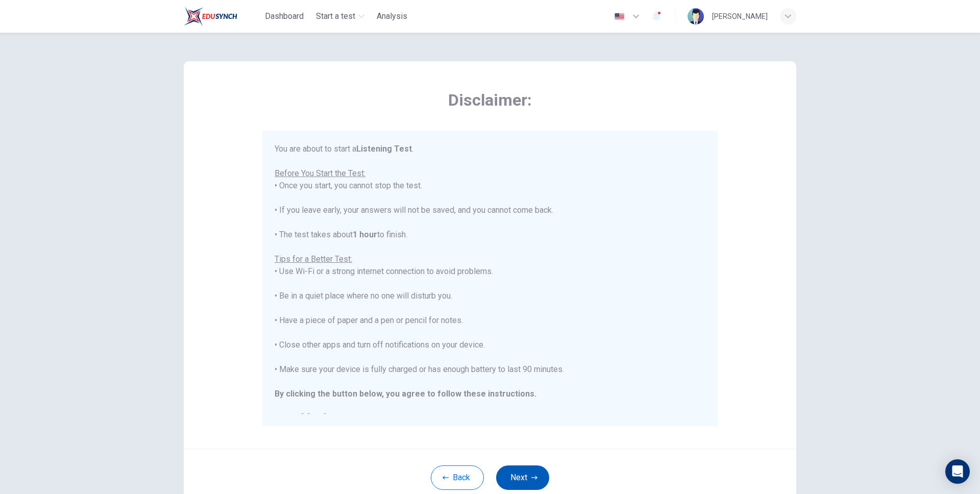  Describe the element at coordinates (222, 16) in the screenshot. I see `a: EduSynch logo` at that location.